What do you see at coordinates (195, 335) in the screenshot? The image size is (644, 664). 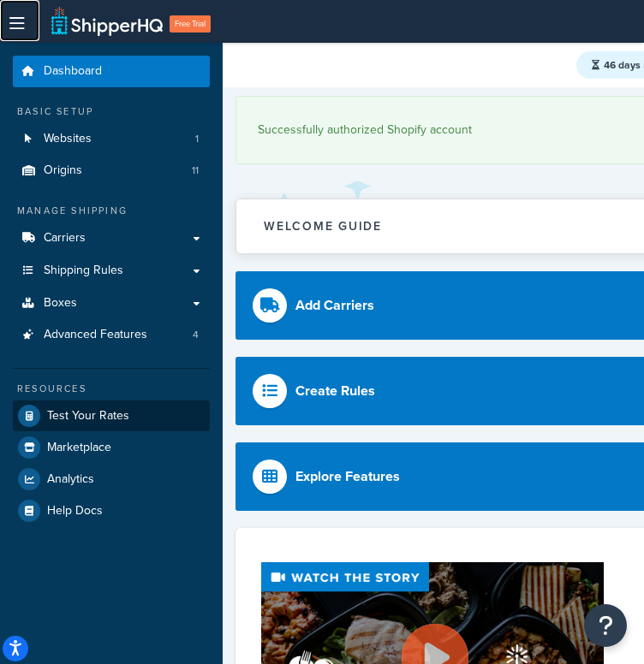 I see `span: 4` at bounding box center [195, 335].